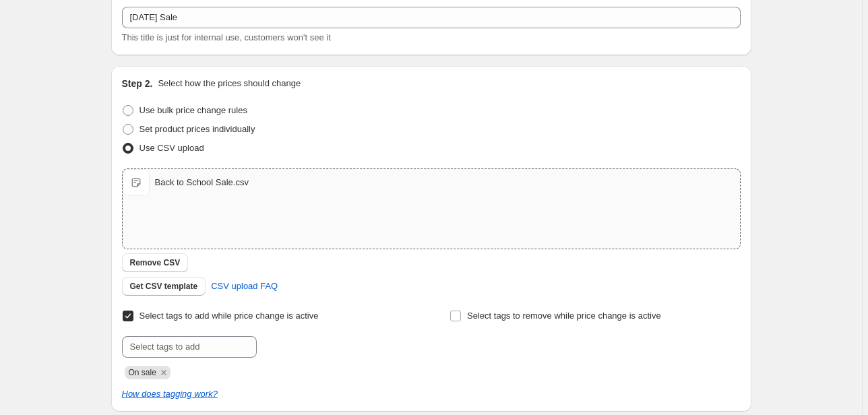 The height and width of the screenshot is (415, 868). What do you see at coordinates (164, 287) in the screenshot?
I see `button: Get CSV template` at bounding box center [164, 287].